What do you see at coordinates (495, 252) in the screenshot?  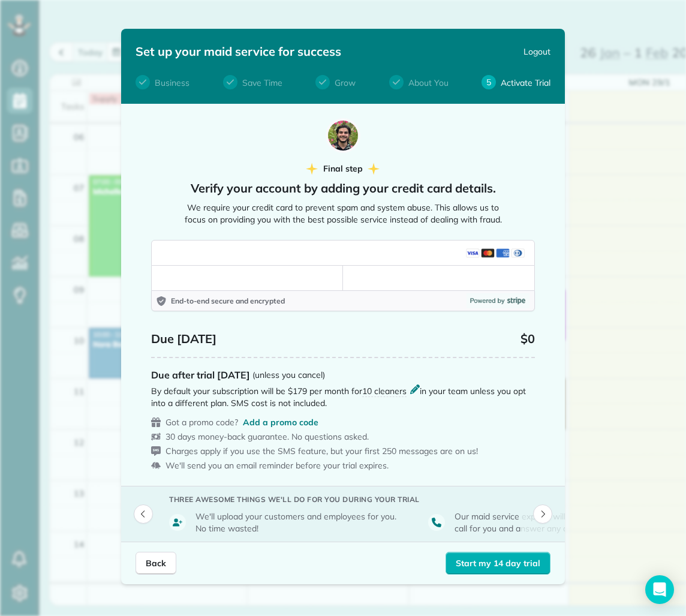 I see `img: Visa, Mastercard, American Express, Diners Club` at bounding box center [495, 252].